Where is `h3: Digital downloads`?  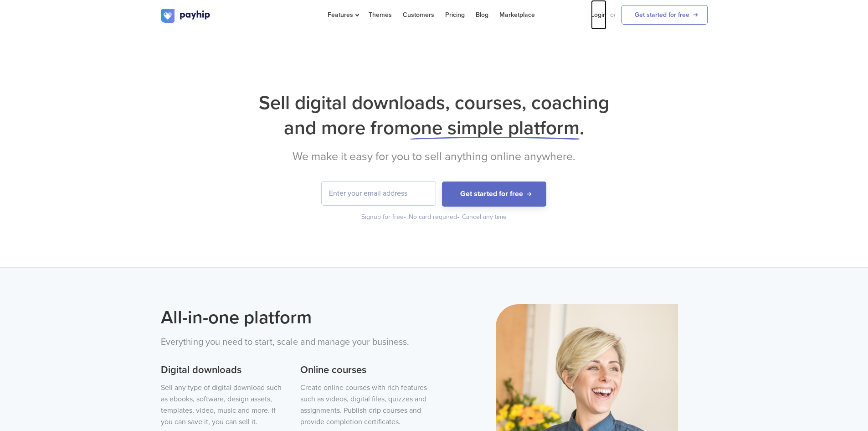
h3: Digital downloads is located at coordinates (224, 370).